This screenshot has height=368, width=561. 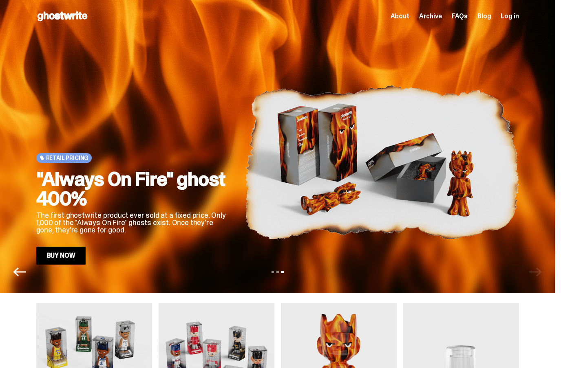 I want to click on button: Previous, so click(x=20, y=272).